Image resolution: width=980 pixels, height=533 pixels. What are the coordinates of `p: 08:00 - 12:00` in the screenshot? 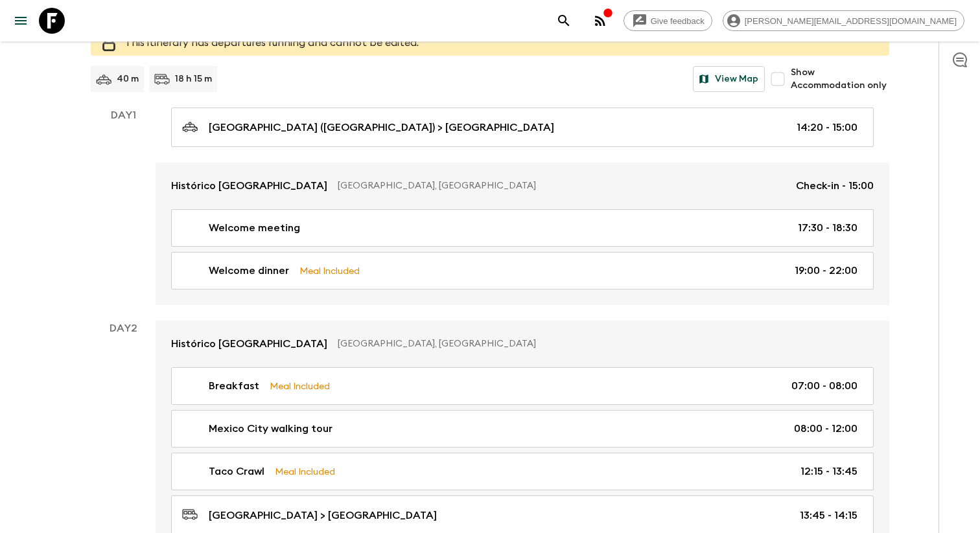 It's located at (826, 429).